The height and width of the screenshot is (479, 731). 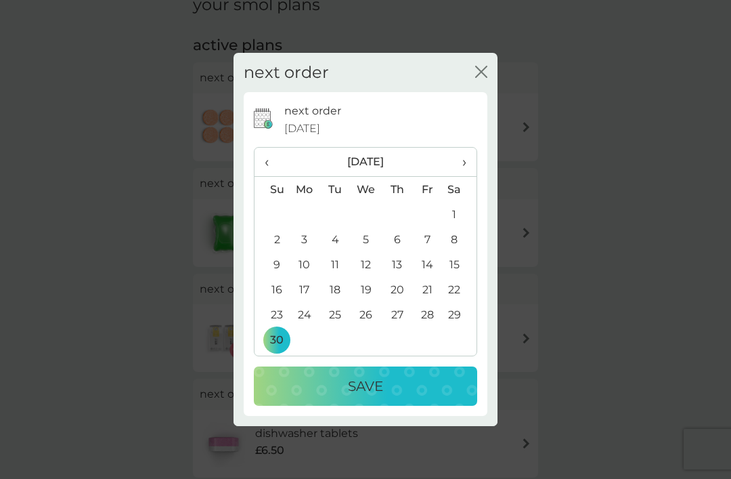 I want to click on td: 23, so click(x=271, y=314).